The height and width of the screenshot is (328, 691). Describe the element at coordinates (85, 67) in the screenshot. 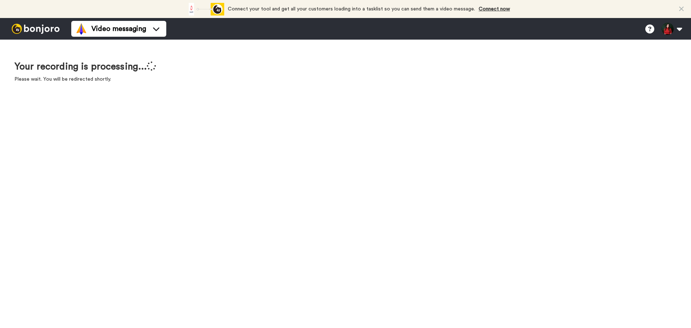

I see `h1: Your recording is processing...` at that location.